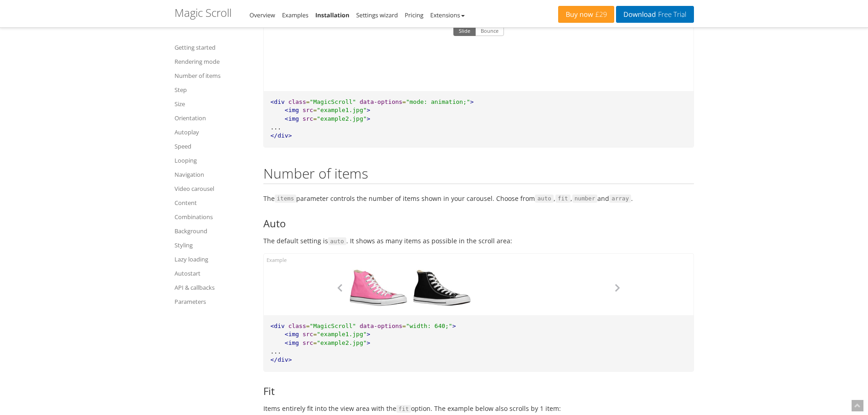 Image resolution: width=868 pixels, height=415 pixels. Describe the element at coordinates (296, 15) in the screenshot. I see `a: Examples` at that location.